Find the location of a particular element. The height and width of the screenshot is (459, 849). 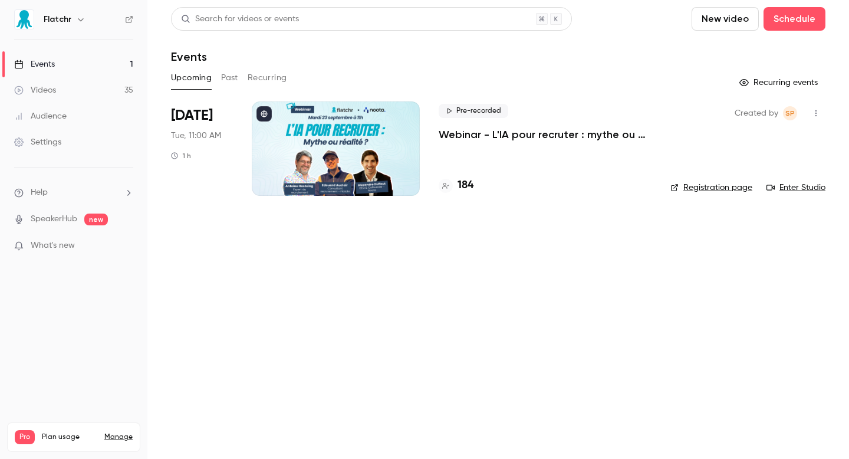

li: help-dropdown-opener is located at coordinates (74, 192).